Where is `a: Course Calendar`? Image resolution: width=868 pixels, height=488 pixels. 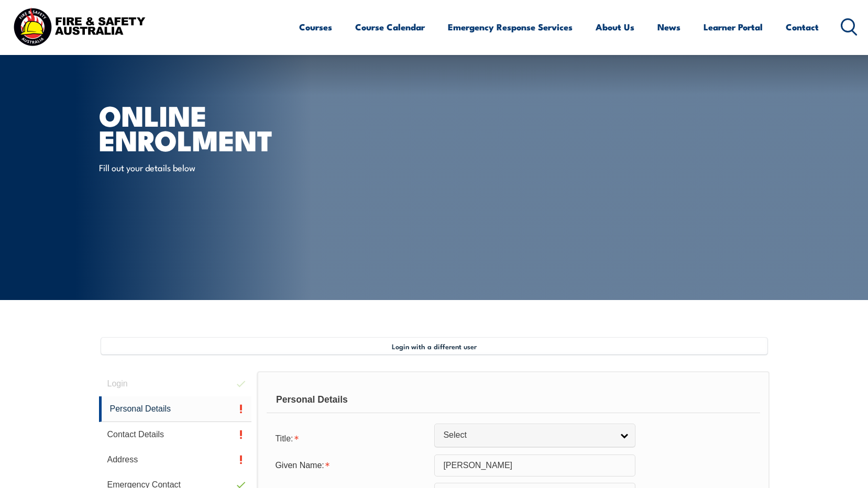
a: Course Calendar is located at coordinates (390, 27).